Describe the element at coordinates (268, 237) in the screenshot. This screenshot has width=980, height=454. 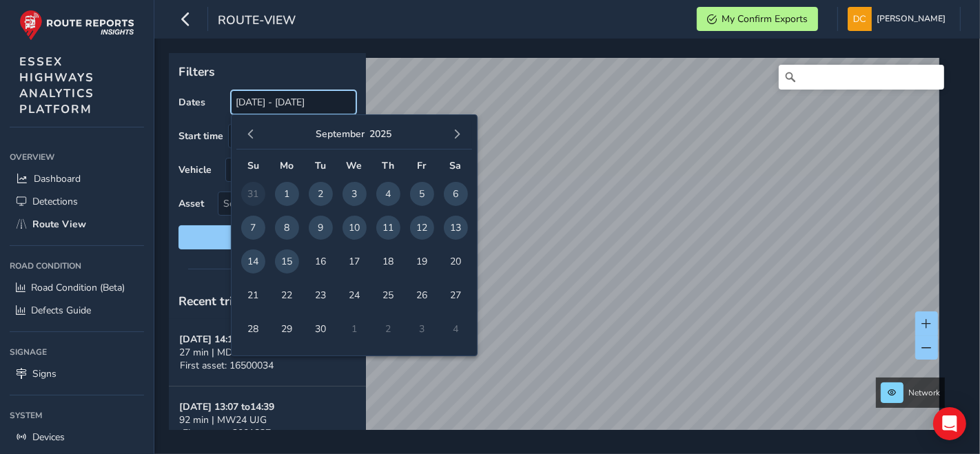
I see `button: Reset filters` at that location.